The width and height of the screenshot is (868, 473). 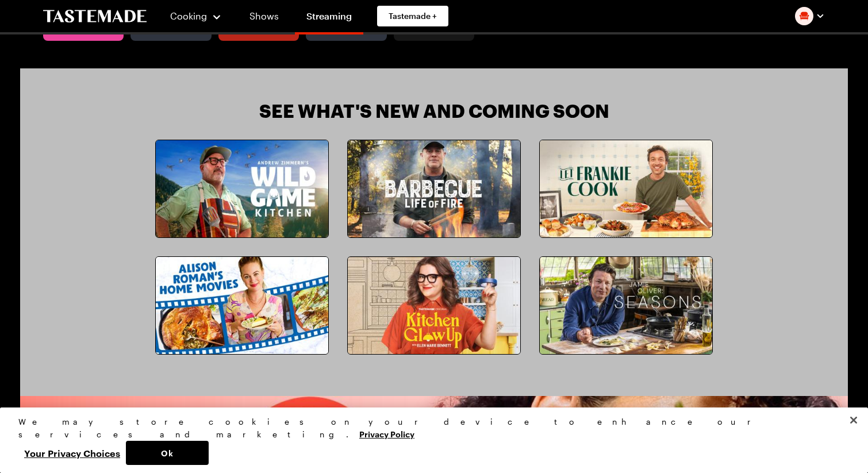 I want to click on a: Barbecue: Life of Fire, so click(x=434, y=188).